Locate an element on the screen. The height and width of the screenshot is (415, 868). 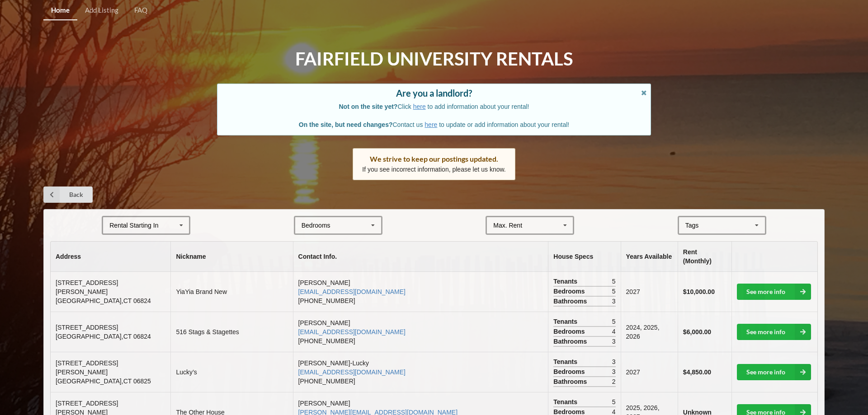
div: Rental Starting In is located at coordinates (134, 226).